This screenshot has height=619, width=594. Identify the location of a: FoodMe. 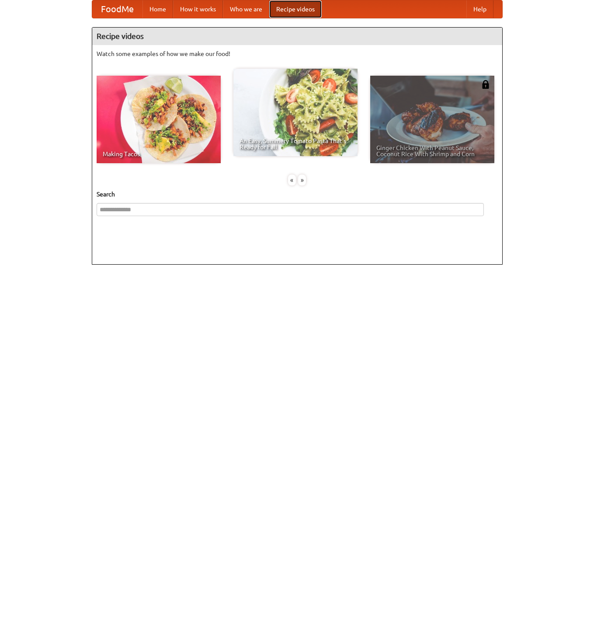
(117, 9).